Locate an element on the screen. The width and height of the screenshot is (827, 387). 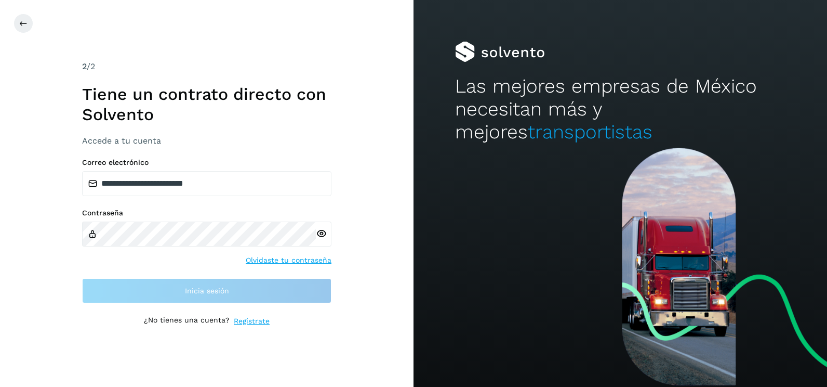
p: ¿No tienes una cuenta? is located at coordinates (187, 321).